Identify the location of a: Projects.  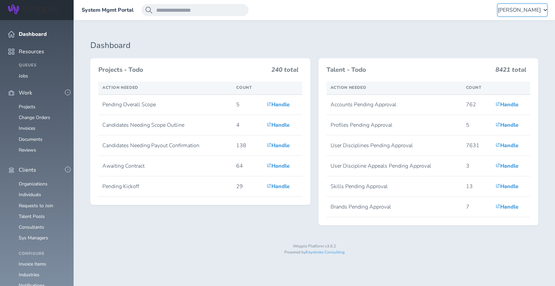
(27, 106).